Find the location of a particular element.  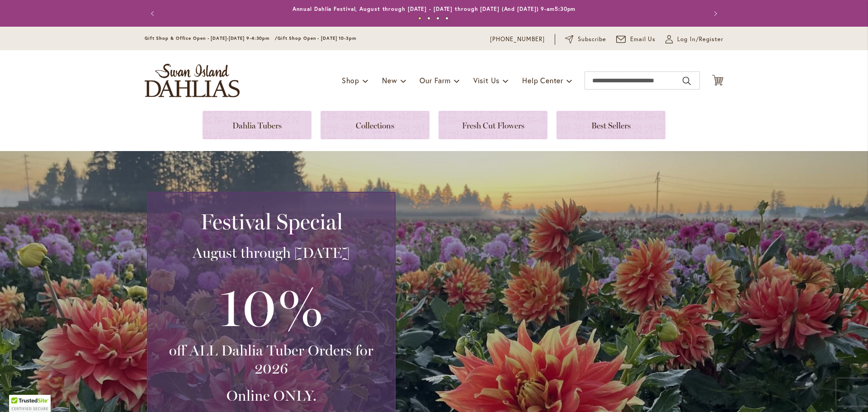

span: Shop is located at coordinates (350, 80).